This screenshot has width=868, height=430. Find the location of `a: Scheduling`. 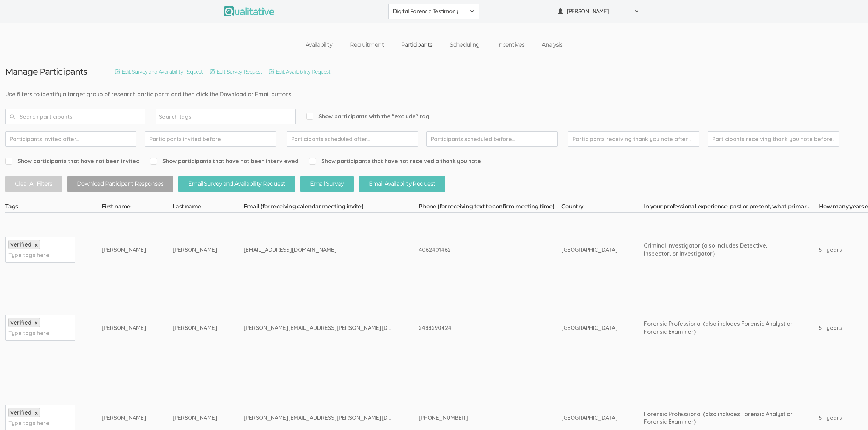

a: Scheduling is located at coordinates (465, 45).